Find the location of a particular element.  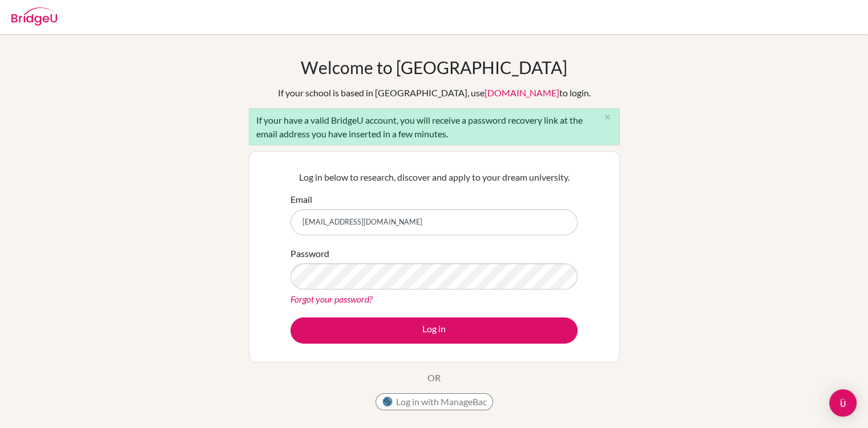

i: close is located at coordinates (608, 117).